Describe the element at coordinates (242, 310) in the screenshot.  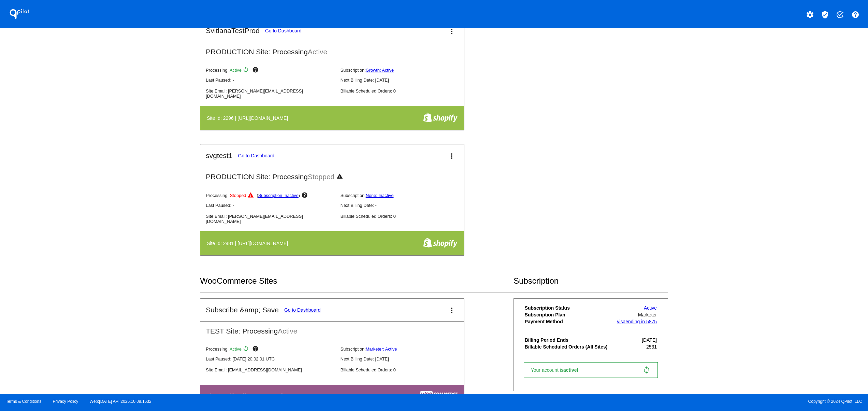
I see `h2: Subscribe &amp; Save` at that location.